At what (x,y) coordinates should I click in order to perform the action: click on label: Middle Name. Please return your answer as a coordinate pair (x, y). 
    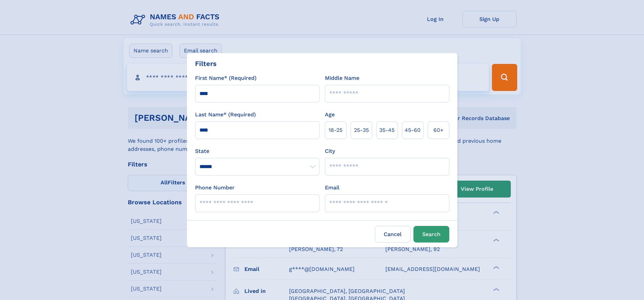
    Looking at the image, I should click on (342, 78).